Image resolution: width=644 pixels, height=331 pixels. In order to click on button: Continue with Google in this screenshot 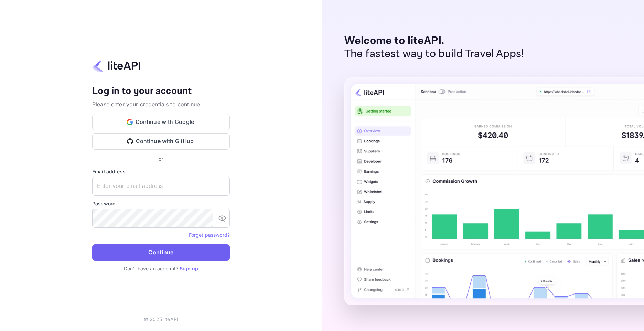, I will do `click(161, 122)`.